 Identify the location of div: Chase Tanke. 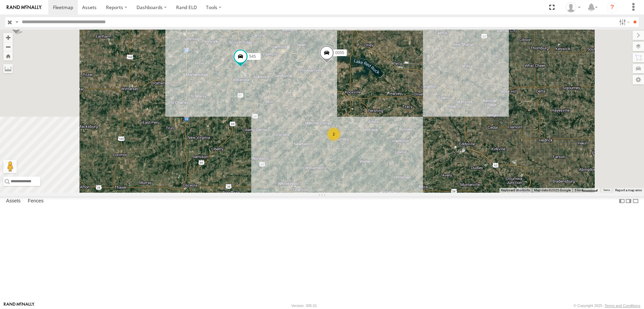
(574, 7).